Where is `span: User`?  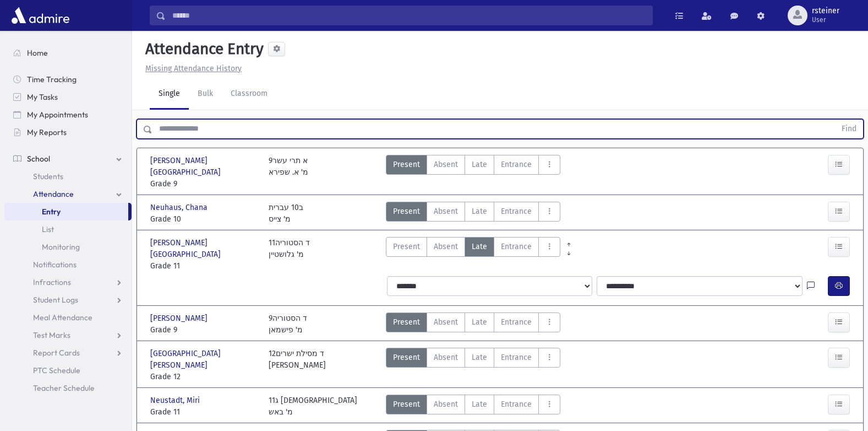
span: User is located at coordinates (826, 20).